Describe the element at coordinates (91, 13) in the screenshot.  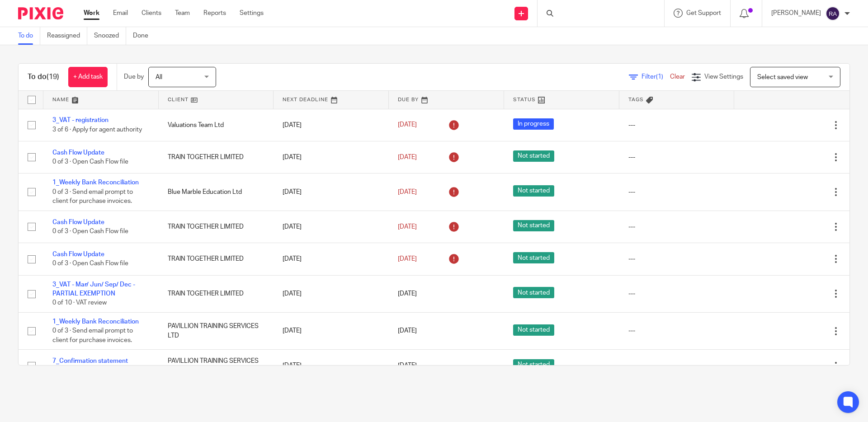
I see `a: Work` at that location.